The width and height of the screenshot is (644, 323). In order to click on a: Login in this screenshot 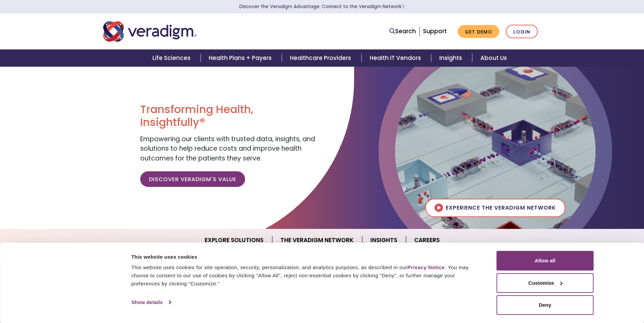, I will do `click(522, 31)`.